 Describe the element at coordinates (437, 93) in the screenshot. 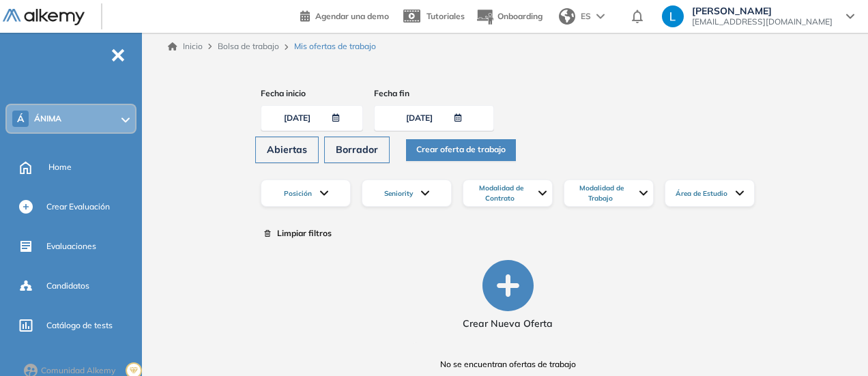

I see `span: Fecha fin` at that location.